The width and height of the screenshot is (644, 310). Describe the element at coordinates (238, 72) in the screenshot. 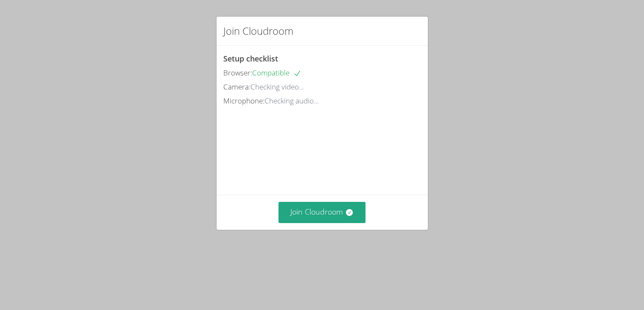

I see `span: Browser:` at that location.